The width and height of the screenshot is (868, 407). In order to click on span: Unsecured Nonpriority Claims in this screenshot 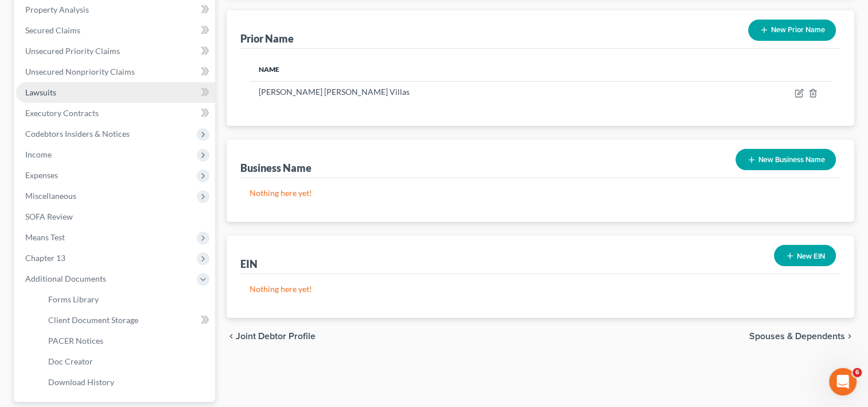, I will do `click(79, 71)`.